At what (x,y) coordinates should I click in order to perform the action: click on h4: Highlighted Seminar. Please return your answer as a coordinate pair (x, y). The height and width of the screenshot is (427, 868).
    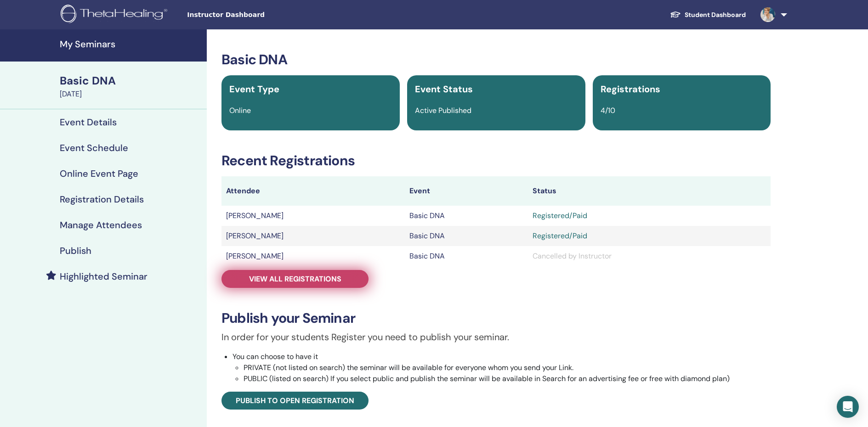
    Looking at the image, I should click on (104, 276).